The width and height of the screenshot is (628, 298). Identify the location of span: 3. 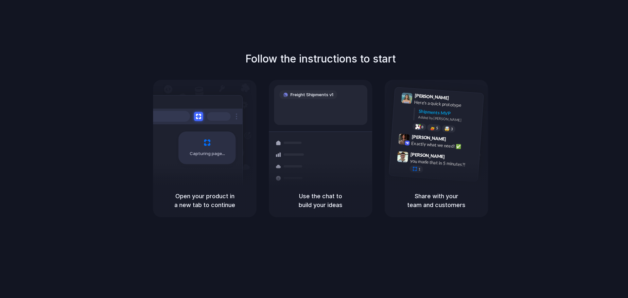
(452, 129).